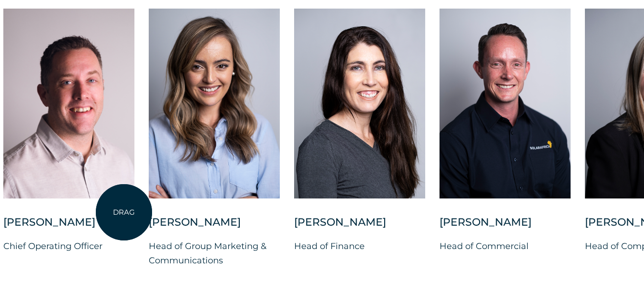 The width and height of the screenshot is (644, 302). I want to click on p: Head of Commercial, so click(505, 246).